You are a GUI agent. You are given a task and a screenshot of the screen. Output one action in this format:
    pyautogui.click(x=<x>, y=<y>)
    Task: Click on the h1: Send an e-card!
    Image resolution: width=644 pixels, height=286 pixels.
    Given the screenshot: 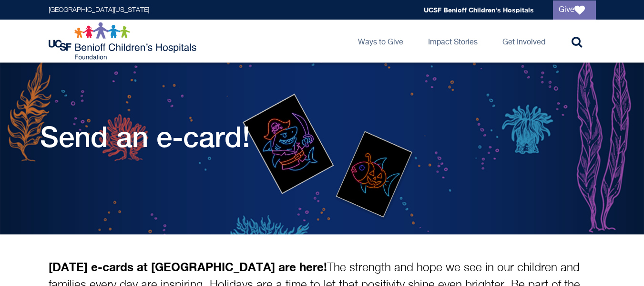 What is the action you would take?
    pyautogui.click(x=145, y=136)
    